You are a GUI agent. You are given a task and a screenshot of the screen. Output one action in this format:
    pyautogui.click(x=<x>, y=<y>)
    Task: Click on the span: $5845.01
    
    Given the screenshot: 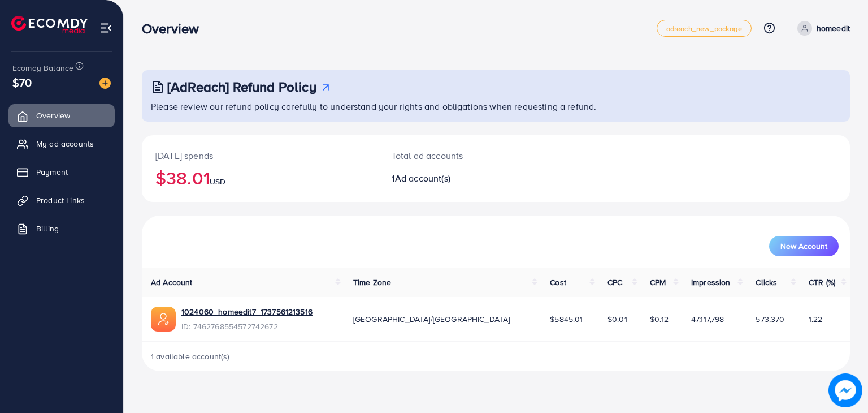 What is the action you would take?
    pyautogui.click(x=566, y=319)
    